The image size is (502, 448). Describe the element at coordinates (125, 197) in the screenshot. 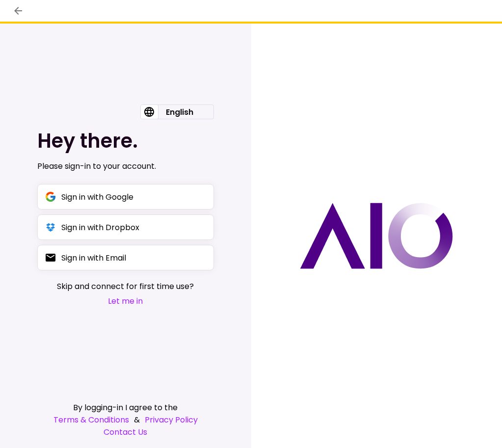

I see `button: Sign in with Google` at that location.